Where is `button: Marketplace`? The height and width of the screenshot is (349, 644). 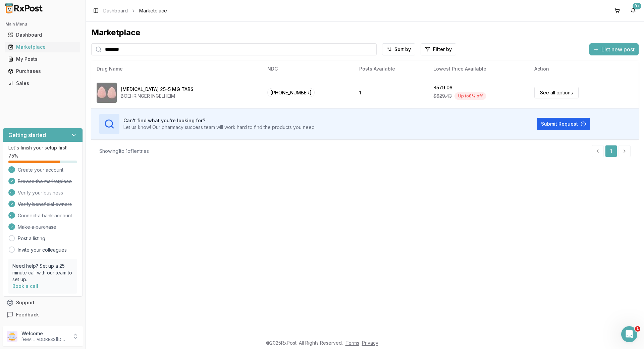 button: Marketplace is located at coordinates (43, 47).